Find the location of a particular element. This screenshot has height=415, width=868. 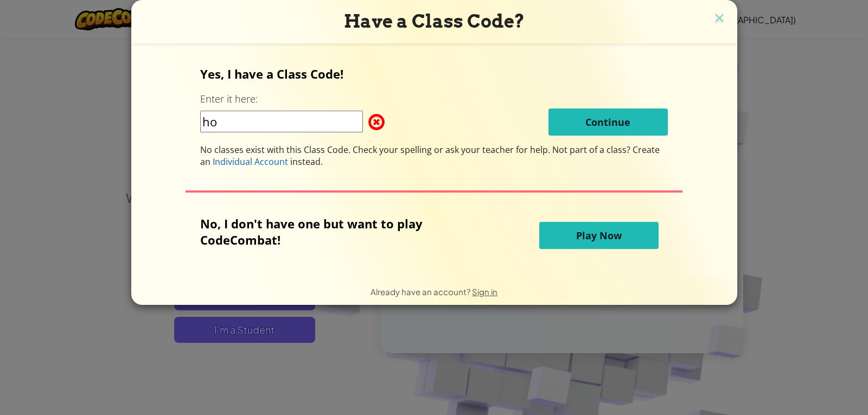

span: instead. is located at coordinates (306, 161).